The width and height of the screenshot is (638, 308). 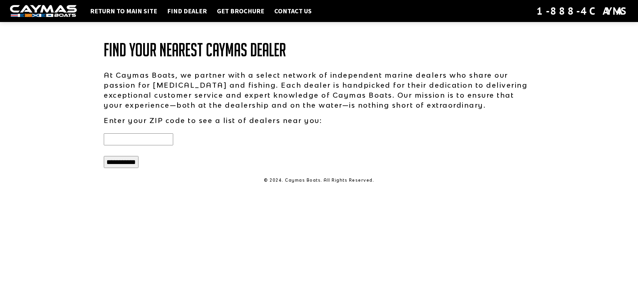 What do you see at coordinates (319, 181) in the screenshot?
I see `p: © 2024. Caymas Boats. All Rights Reserved.` at bounding box center [319, 181].